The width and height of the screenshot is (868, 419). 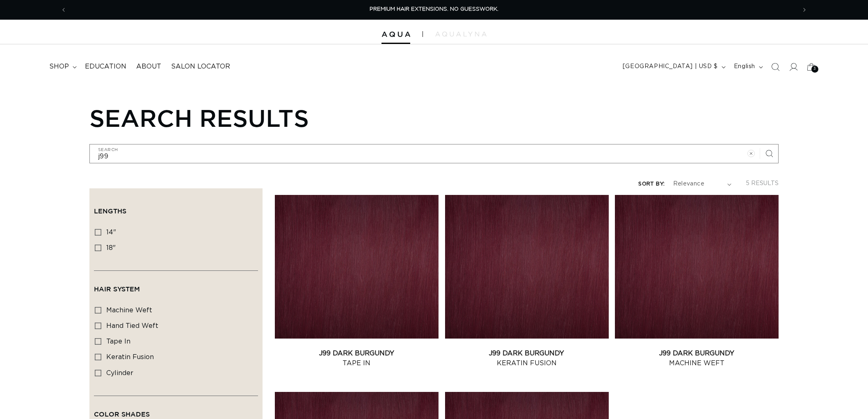 What do you see at coordinates (120, 373) in the screenshot?
I see `span: cylinder` at bounding box center [120, 373].